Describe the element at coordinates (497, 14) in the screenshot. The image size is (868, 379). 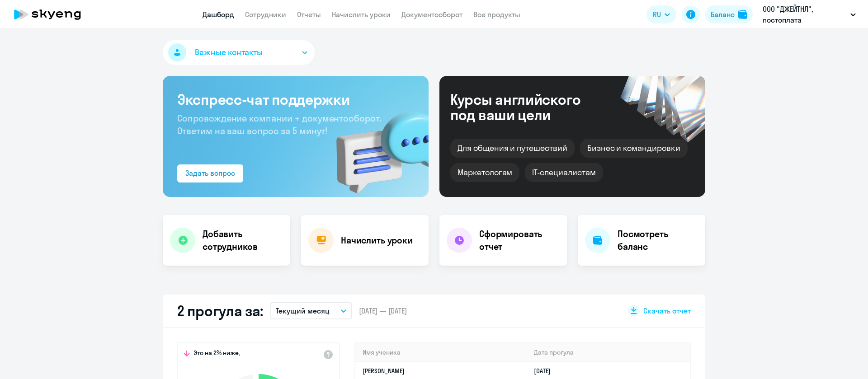
I see `a: Все продукты` at that location.